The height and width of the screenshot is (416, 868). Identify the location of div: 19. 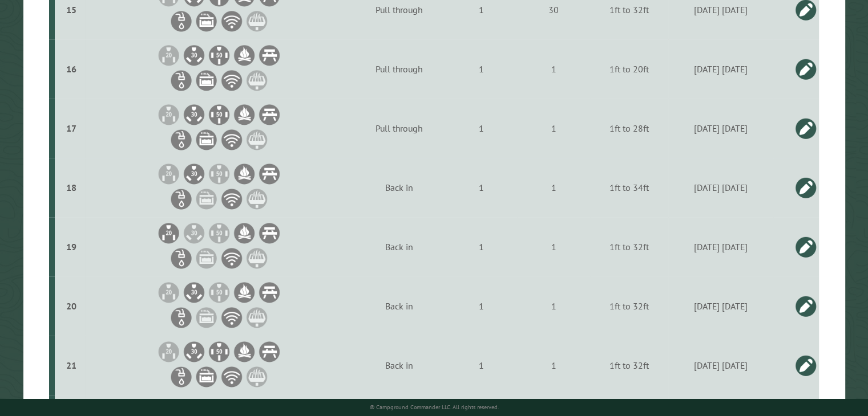
(71, 247).